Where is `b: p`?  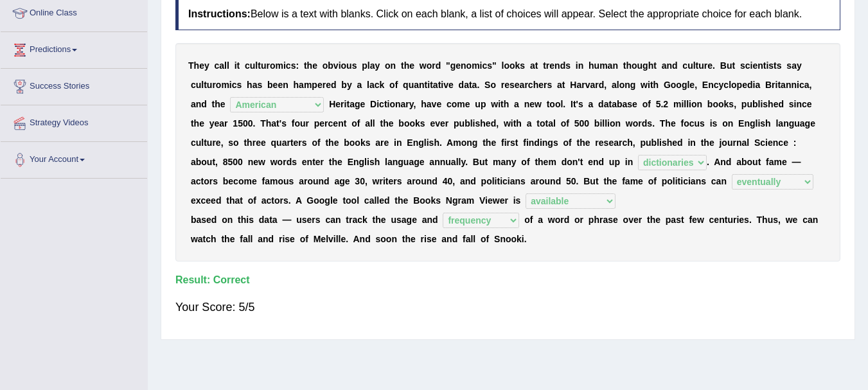
b: p is located at coordinates (364, 66).